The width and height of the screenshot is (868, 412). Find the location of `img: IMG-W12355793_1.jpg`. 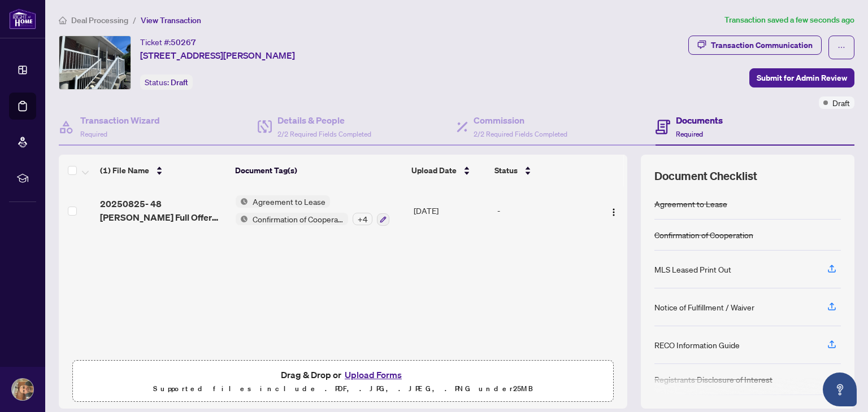

img: IMG-W12355793_1.jpg is located at coordinates (95, 63).